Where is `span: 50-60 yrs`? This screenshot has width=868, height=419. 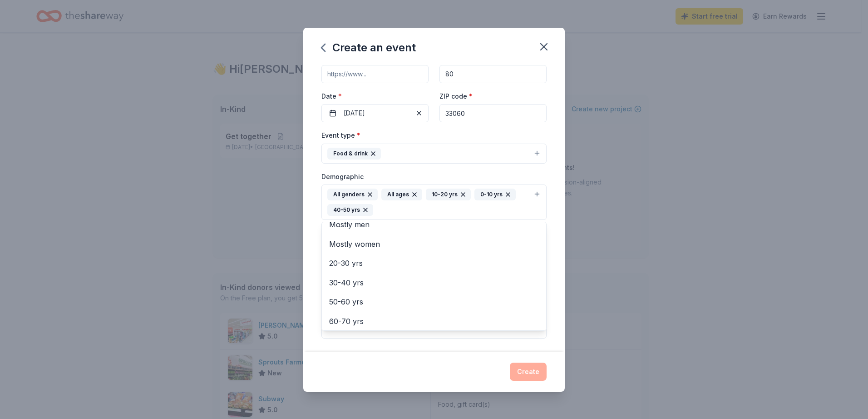 span: 50-60 yrs is located at coordinates (434, 301).